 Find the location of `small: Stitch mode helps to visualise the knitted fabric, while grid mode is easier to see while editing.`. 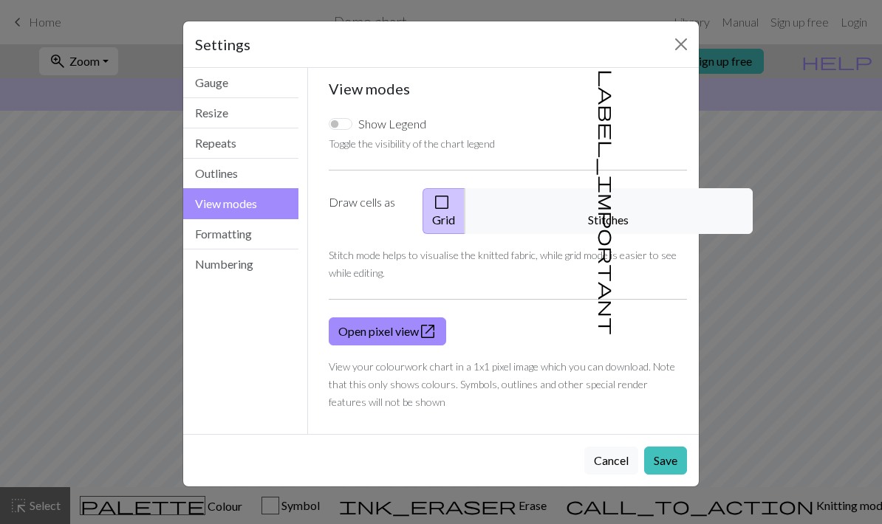

small: Stitch mode helps to visualise the knitted fabric, while grid mode is easier to see while editing. is located at coordinates (502, 264).